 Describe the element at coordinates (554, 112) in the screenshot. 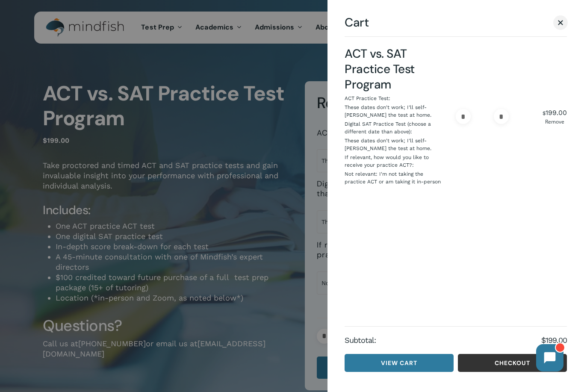

I see `bdi: 199.00` at that location.